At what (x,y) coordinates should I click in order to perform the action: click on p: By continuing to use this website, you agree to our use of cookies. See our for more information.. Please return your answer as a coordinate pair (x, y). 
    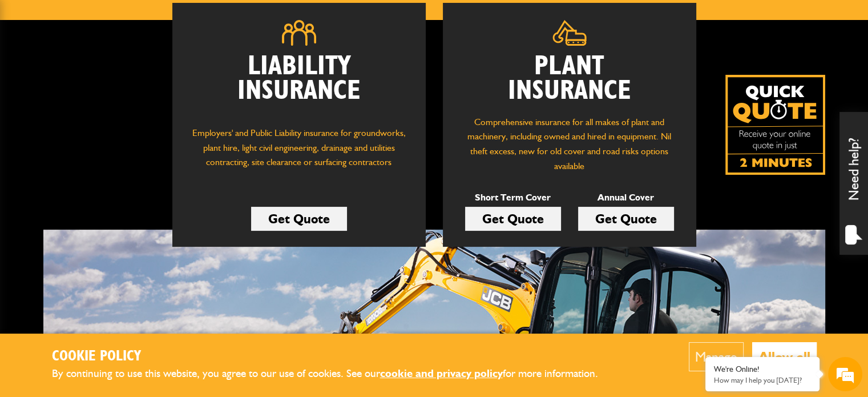
    Looking at the image, I should click on (334, 373).